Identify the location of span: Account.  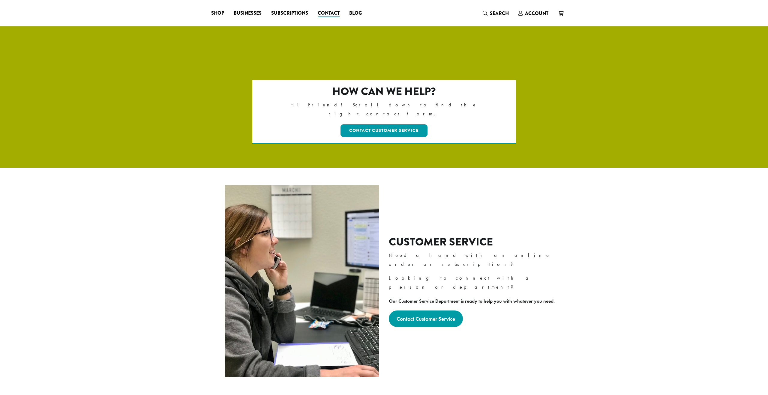
(537, 13).